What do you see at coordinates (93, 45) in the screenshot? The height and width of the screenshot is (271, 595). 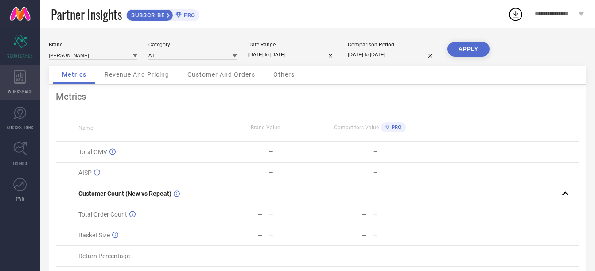 I see `div: Brand` at bounding box center [93, 45].